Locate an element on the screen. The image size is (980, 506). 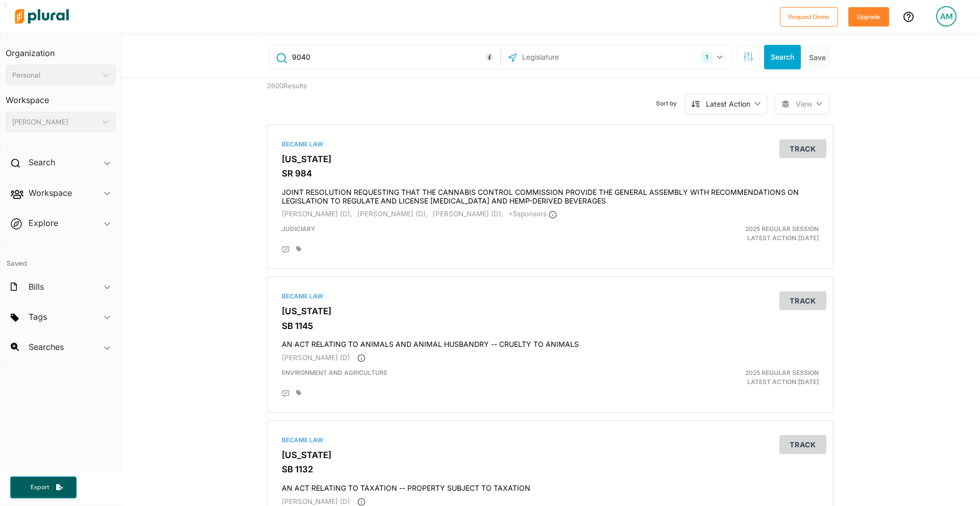
a: AM is located at coordinates (946, 16).